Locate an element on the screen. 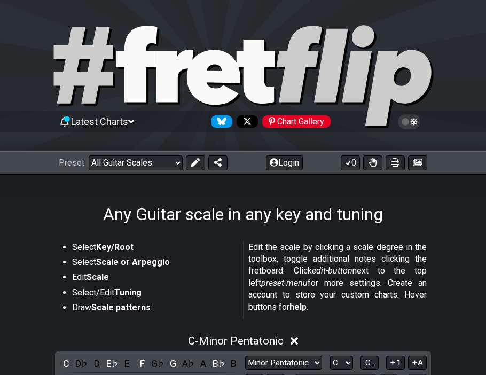 The image size is (486, 375). span: Preset is located at coordinates (72, 162).